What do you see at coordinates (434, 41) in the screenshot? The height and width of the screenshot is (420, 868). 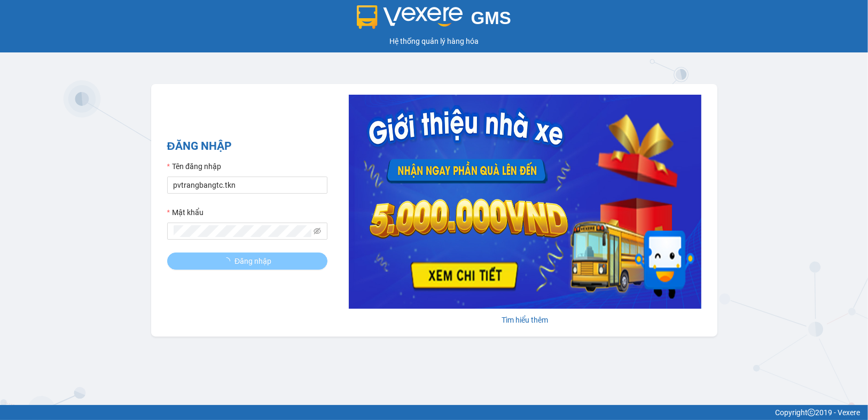 I see `div: Hệ thống quản lý hàng hóa` at bounding box center [434, 41].